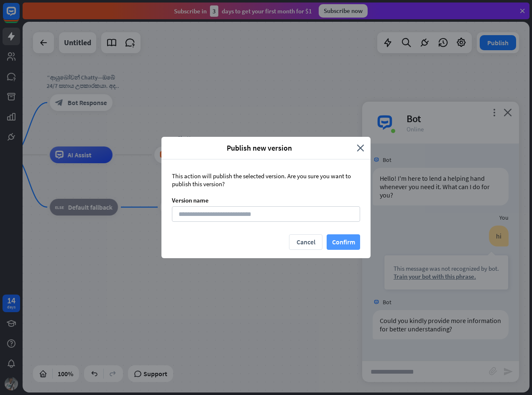  What do you see at coordinates (259, 148) in the screenshot?
I see `span: Publish new version` at bounding box center [259, 148].